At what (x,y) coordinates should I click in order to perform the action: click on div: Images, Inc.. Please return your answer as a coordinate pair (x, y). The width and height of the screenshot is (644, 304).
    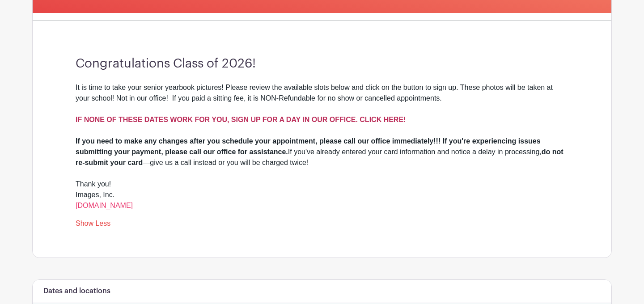
    Looking at the image, I should click on (322, 200).